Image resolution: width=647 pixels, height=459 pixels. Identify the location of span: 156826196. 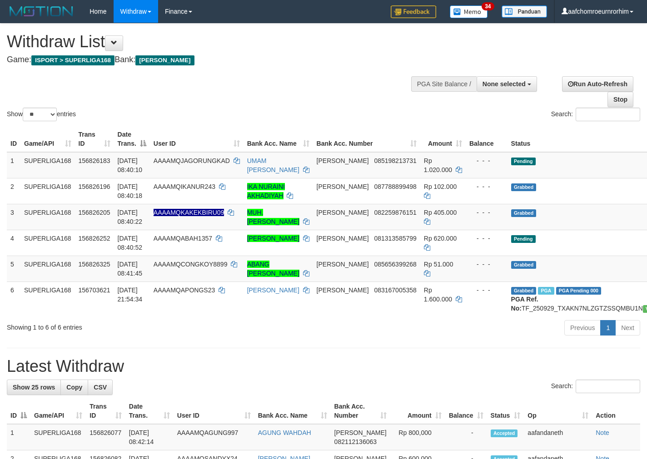
(95, 187).